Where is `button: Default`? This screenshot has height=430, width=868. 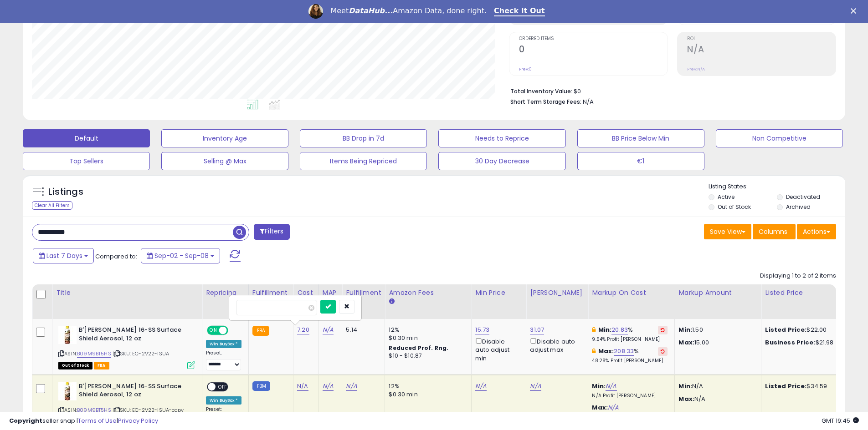
button: Default is located at coordinates (86, 138).